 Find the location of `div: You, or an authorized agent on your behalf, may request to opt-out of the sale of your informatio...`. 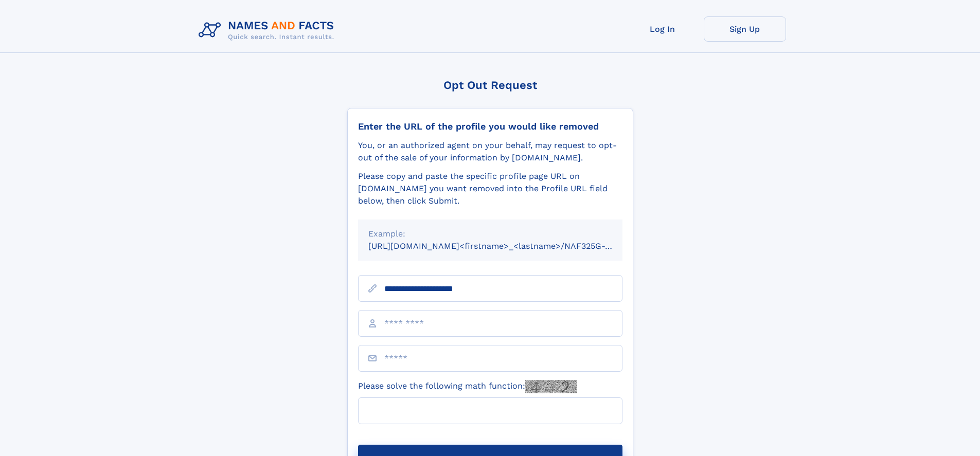

div: You, or an authorized agent on your behalf, may request to opt-out of the sale of your informatio... is located at coordinates (490, 152).